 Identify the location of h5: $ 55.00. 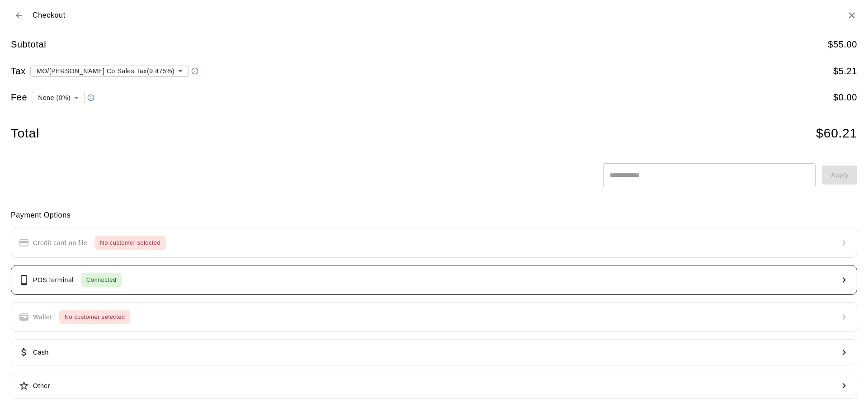
(842, 44).